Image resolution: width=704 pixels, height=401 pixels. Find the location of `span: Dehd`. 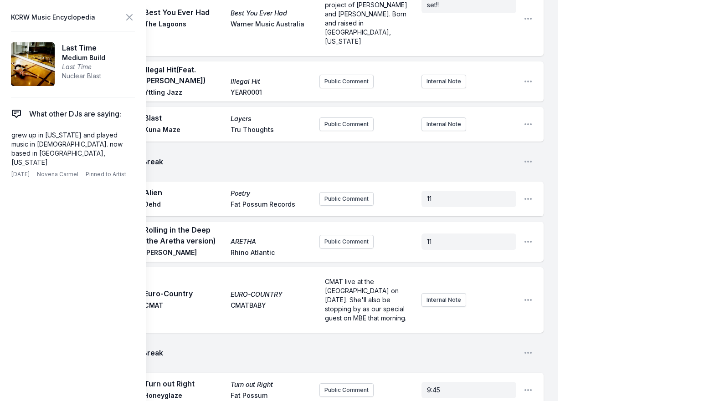

span: Dehd is located at coordinates (184, 205).